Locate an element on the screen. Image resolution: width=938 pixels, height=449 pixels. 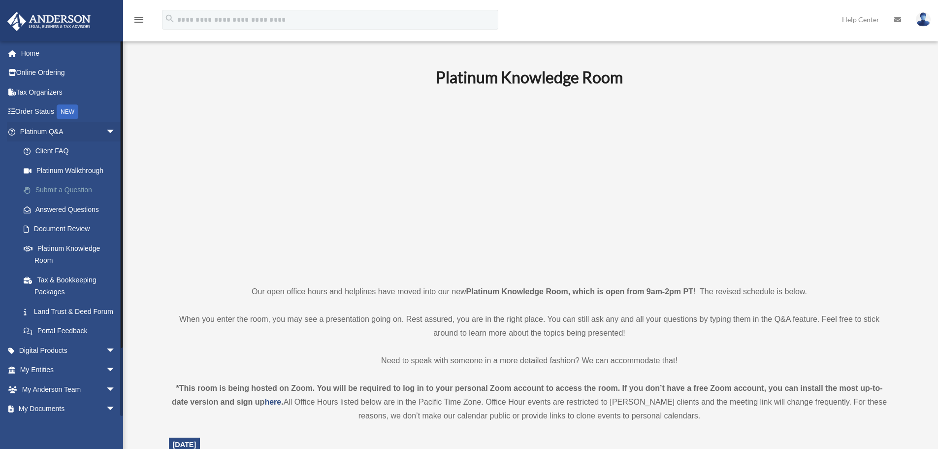
strong: *This room is being hosted on Zoom. You will be required to log in to your personal Zoom account ... is located at coordinates (528, 395).